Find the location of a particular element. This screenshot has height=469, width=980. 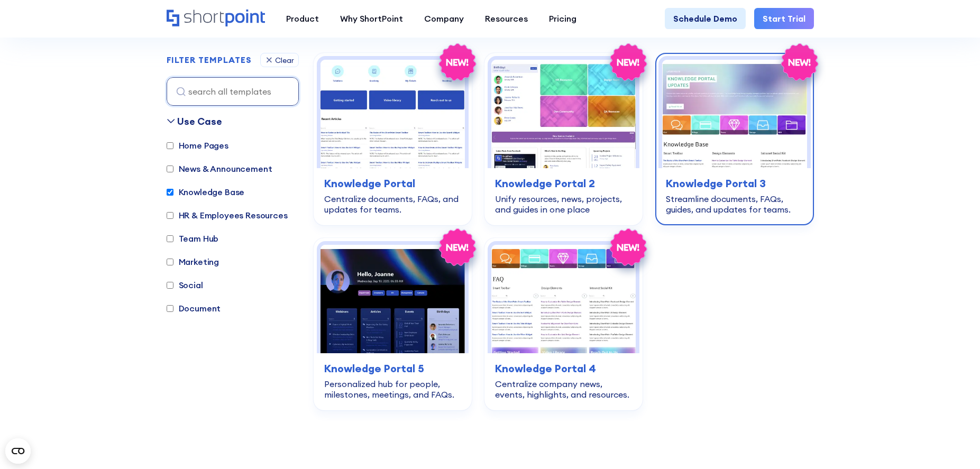

a: Resources is located at coordinates (506, 18).